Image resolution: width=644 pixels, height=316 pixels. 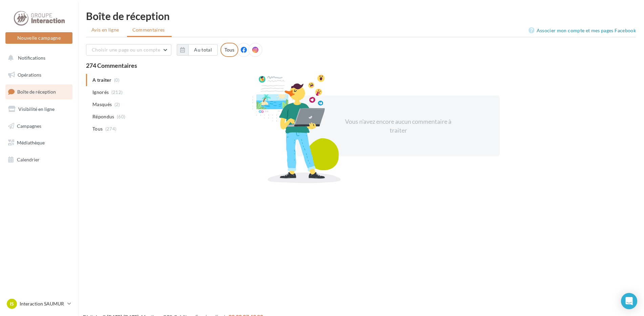 What do you see at coordinates (36, 91) in the screenshot?
I see `span: Boîte de réception` at bounding box center [36, 91].